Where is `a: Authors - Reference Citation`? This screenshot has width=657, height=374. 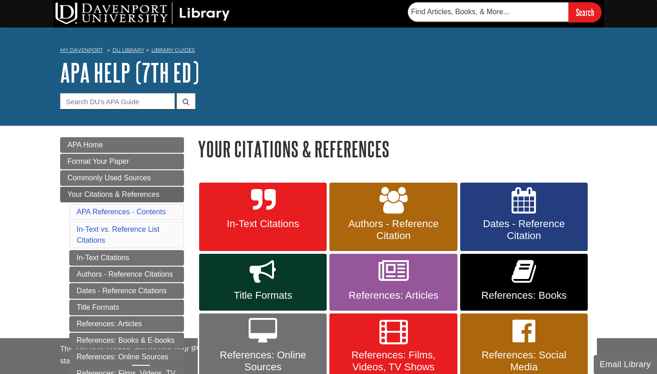 a: Authors - Reference Citation is located at coordinates (393, 217).